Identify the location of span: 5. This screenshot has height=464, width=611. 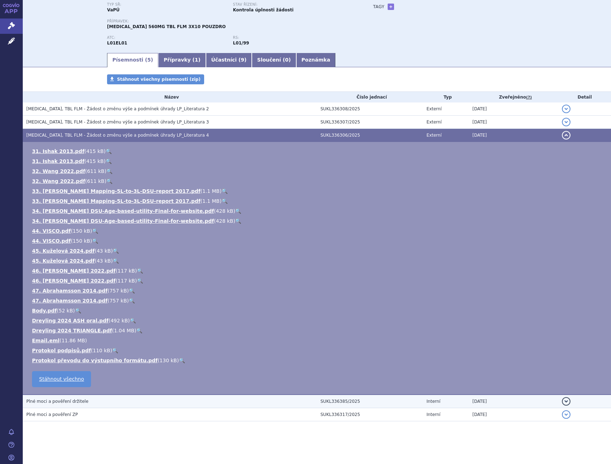
(149, 60).